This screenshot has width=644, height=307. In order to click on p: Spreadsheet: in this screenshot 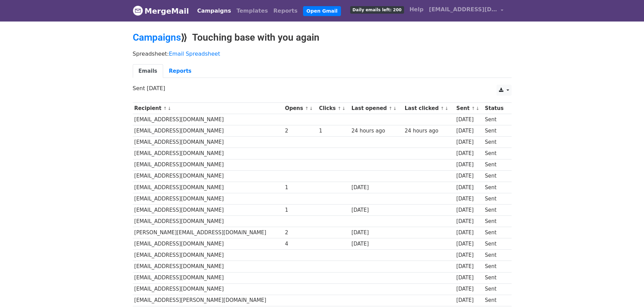, I will do `click(322, 53)`.